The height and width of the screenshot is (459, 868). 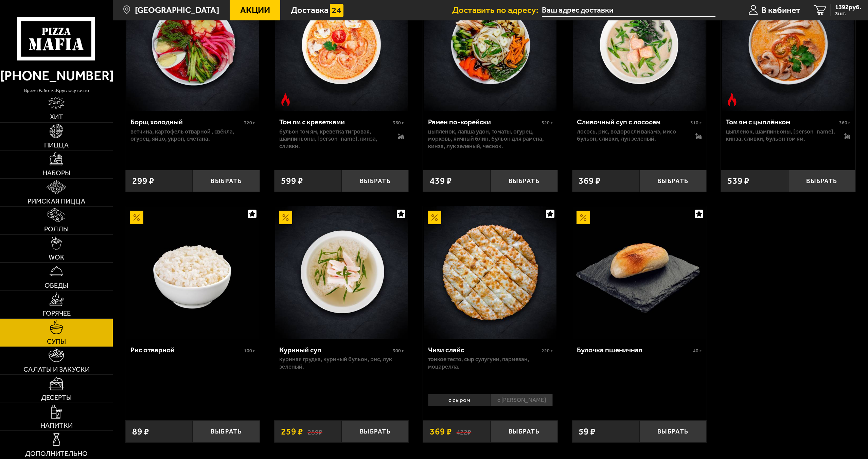 I want to click on span: Римская пицца, so click(x=57, y=201).